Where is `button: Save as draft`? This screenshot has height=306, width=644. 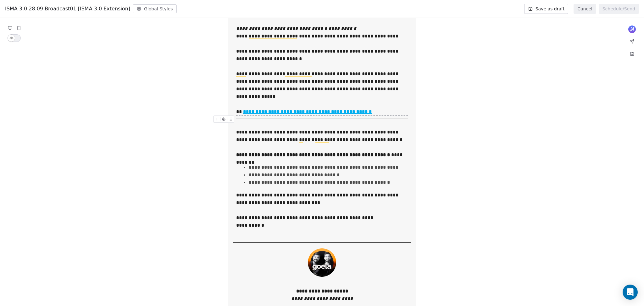
button: Save as draft is located at coordinates (546, 9).